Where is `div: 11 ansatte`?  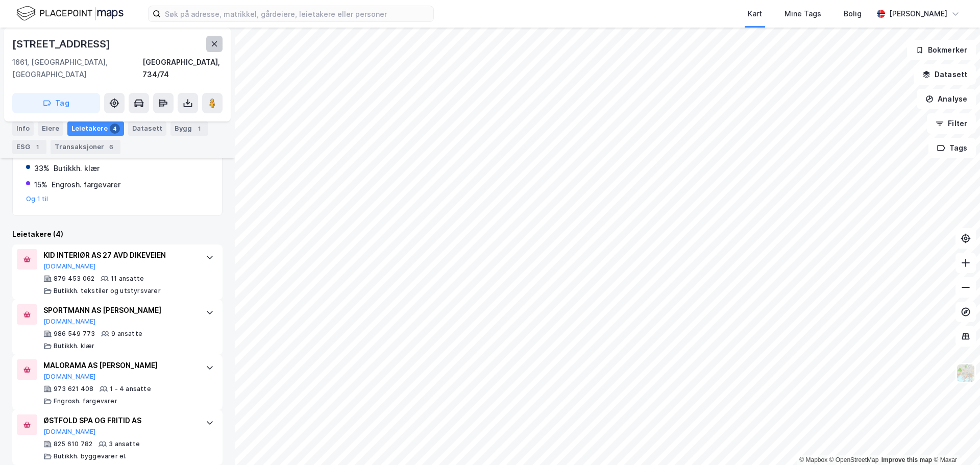
div: 11 ansatte is located at coordinates (127, 278).